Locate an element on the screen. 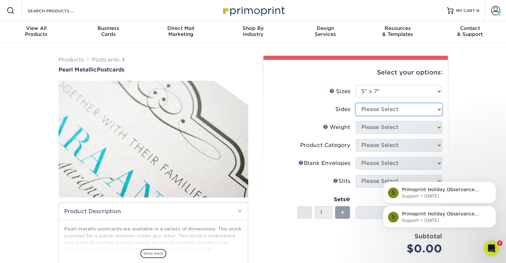  div: Weight is located at coordinates (336, 127).